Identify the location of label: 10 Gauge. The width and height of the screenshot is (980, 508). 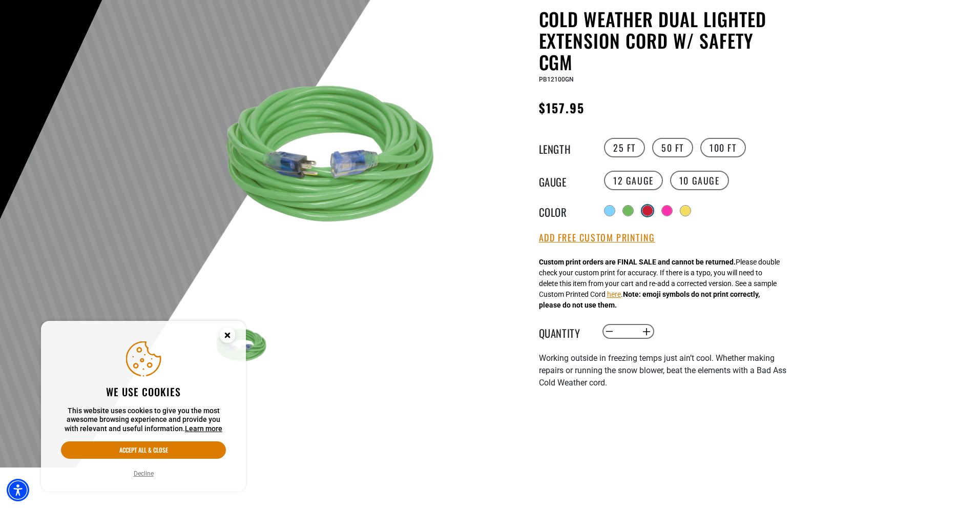
(699, 180).